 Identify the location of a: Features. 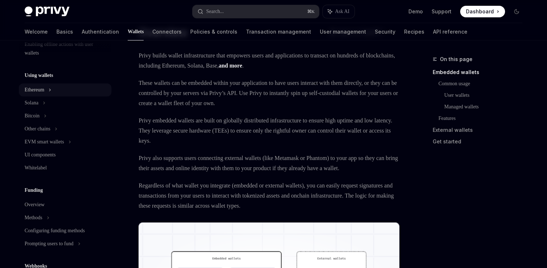
(483, 119).